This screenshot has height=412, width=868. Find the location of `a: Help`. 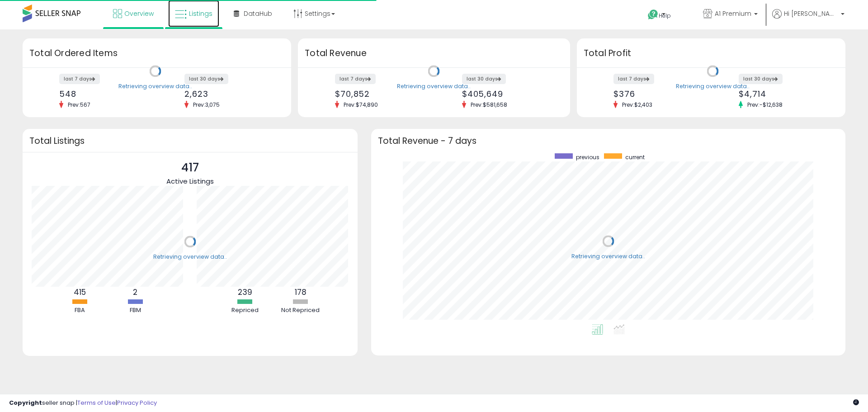

a: Help is located at coordinates (664, 16).